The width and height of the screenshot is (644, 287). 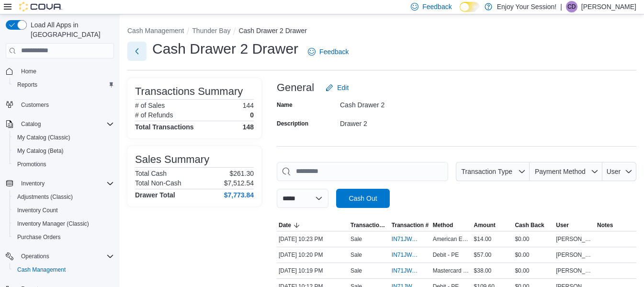 What do you see at coordinates (571, 6) in the screenshot?
I see `span: CD` at bounding box center [571, 6].